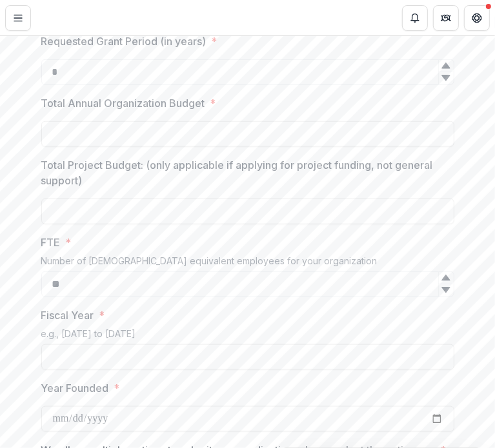 This screenshot has height=448, width=495. I want to click on button: Get Help, so click(477, 18).